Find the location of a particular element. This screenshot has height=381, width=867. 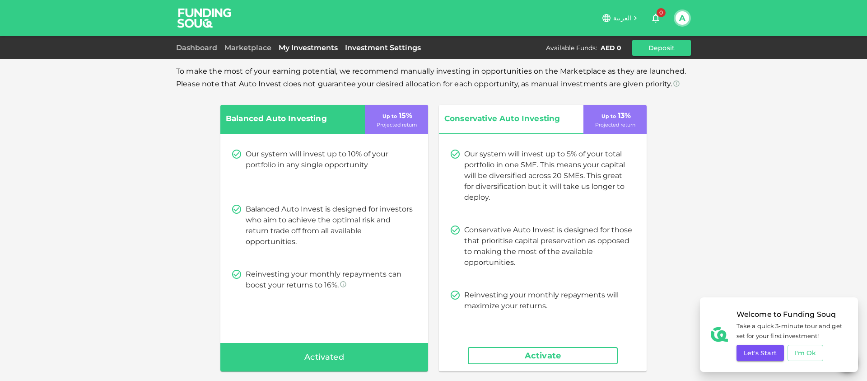

p: 15 % is located at coordinates (397, 116).